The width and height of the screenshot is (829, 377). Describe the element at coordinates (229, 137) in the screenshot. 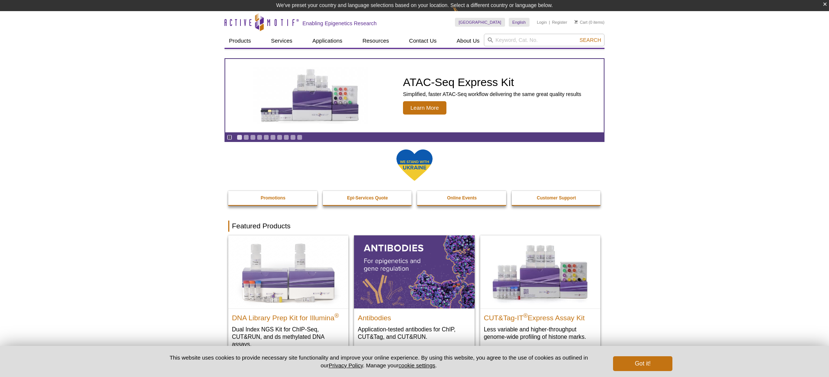

I see `a: Toggle autoplay` at that location.